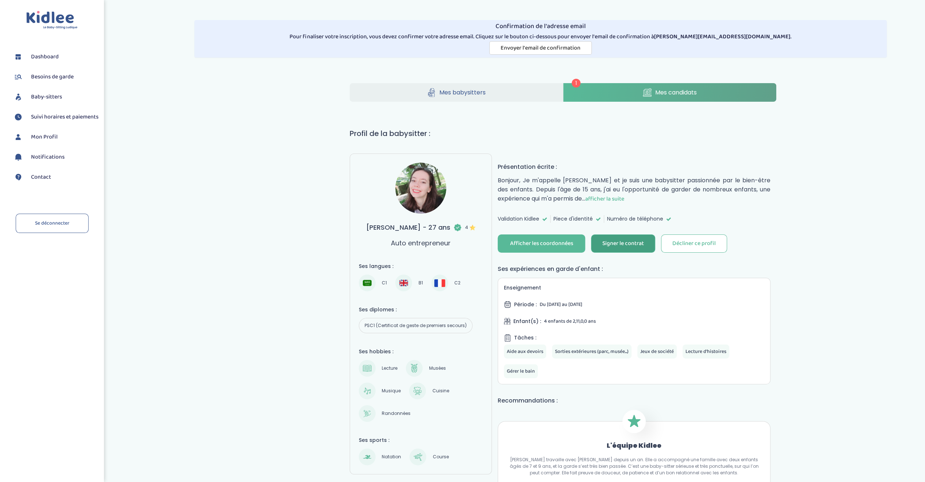 Image resolution: width=925 pixels, height=482 pixels. I want to click on a: Notifications, so click(55, 157).